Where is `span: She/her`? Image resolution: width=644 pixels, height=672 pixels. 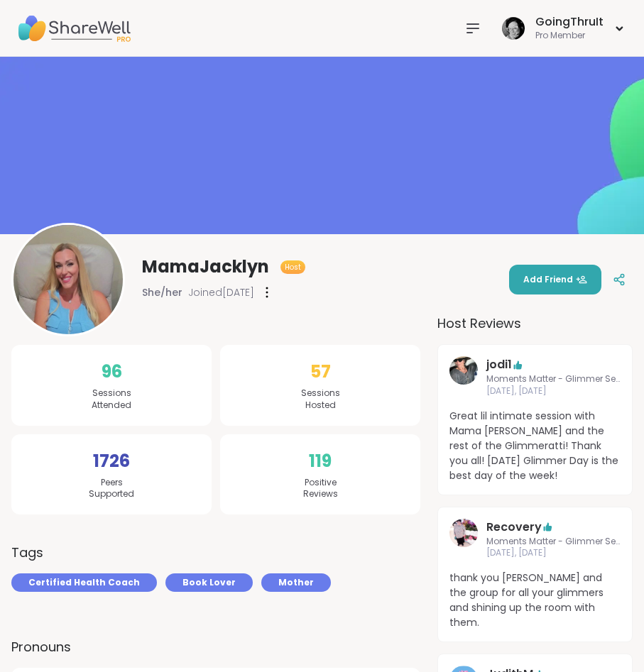 span: She/her is located at coordinates (161, 292).